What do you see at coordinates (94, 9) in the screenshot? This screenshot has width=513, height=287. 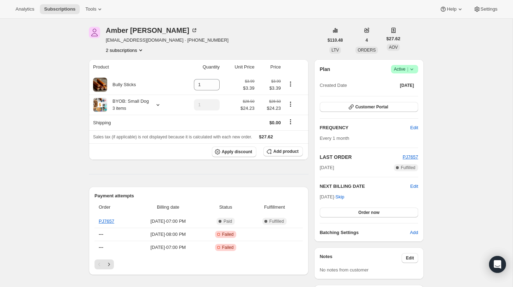 I see `button: Tools` at bounding box center [94, 9].